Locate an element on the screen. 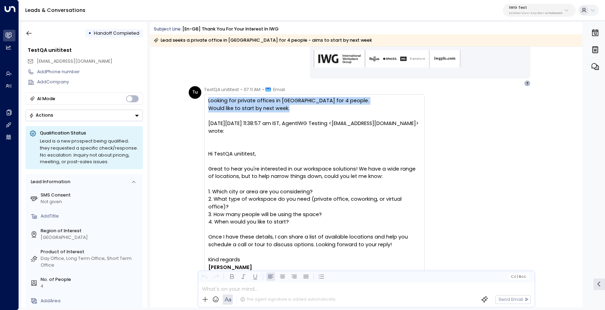  div: 4 is located at coordinates (90, 286).